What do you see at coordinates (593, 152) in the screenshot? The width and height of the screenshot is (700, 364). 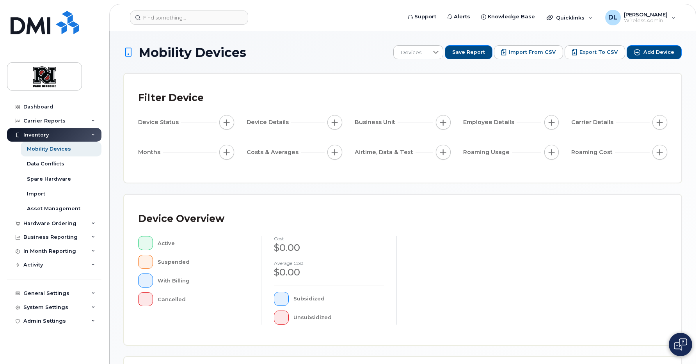 I see `span: Roaming Cost` at bounding box center [593, 152].